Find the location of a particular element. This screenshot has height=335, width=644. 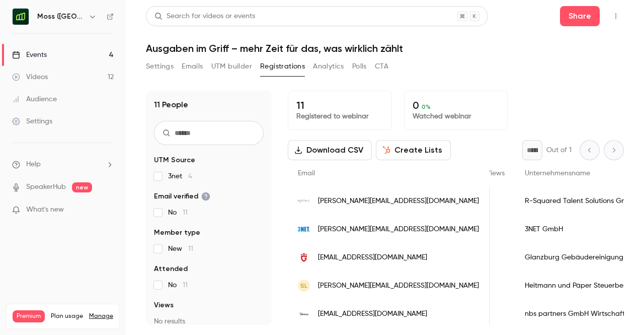

button: Emails is located at coordinates (192, 67).